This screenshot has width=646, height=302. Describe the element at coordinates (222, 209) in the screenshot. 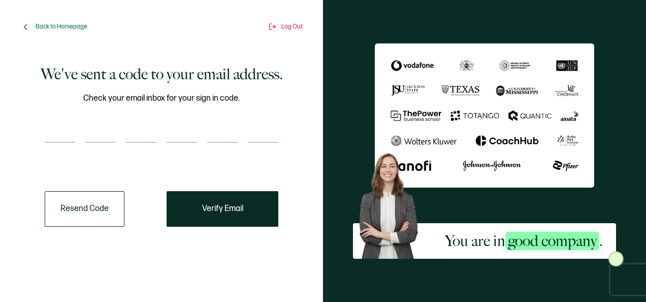

I see `span: Verify Email` at that location.